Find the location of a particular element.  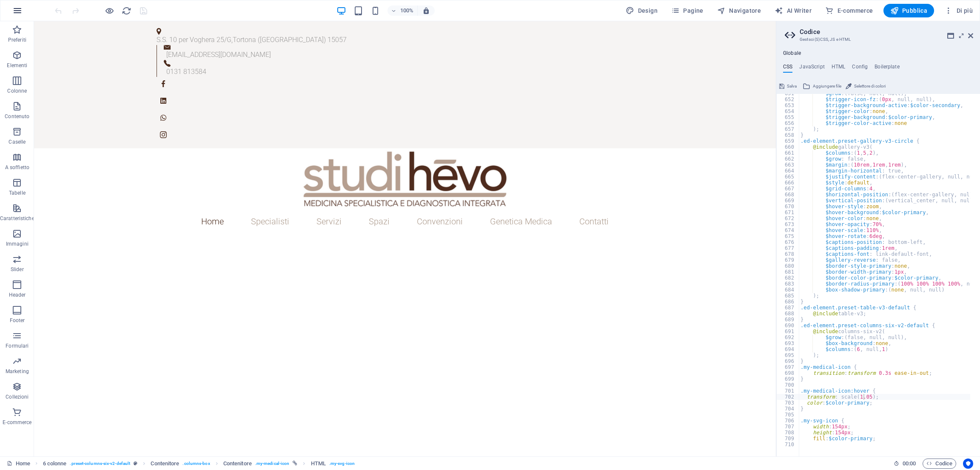

span: E-commerce is located at coordinates (849, 11).